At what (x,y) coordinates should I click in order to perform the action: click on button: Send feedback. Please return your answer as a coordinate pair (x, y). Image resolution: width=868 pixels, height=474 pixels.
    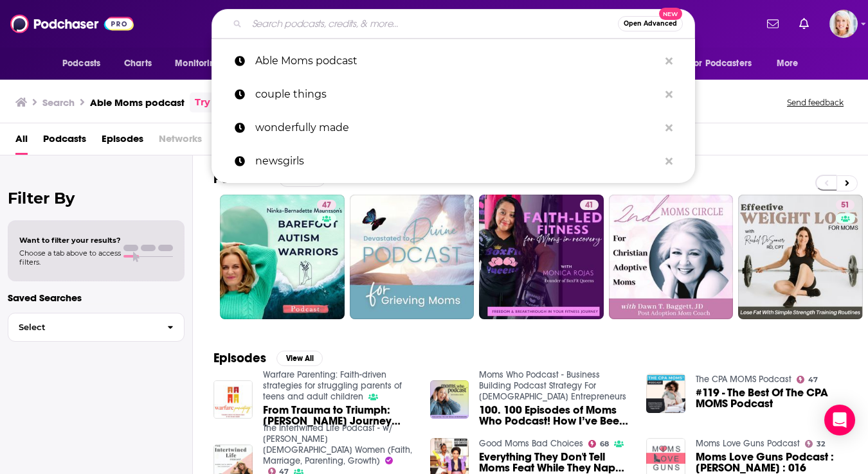
    Looking at the image, I should click on (815, 103).